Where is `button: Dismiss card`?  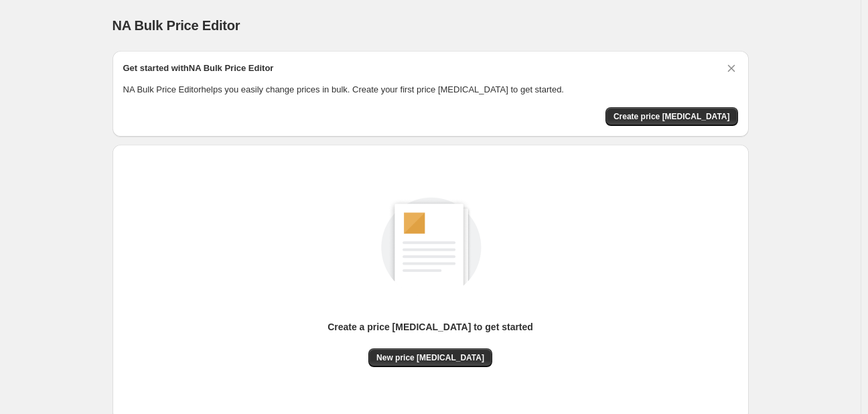 button: Dismiss card is located at coordinates (731, 69).